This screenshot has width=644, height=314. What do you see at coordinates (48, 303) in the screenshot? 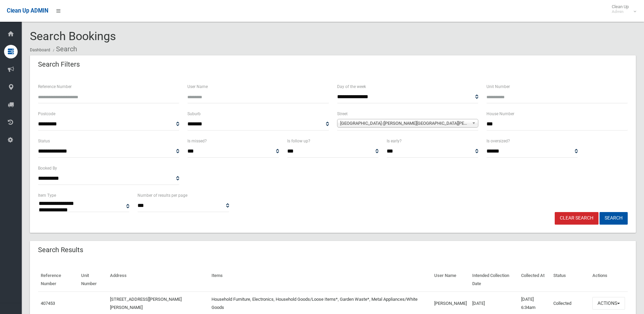
I see `a: 407453` at bounding box center [48, 303].